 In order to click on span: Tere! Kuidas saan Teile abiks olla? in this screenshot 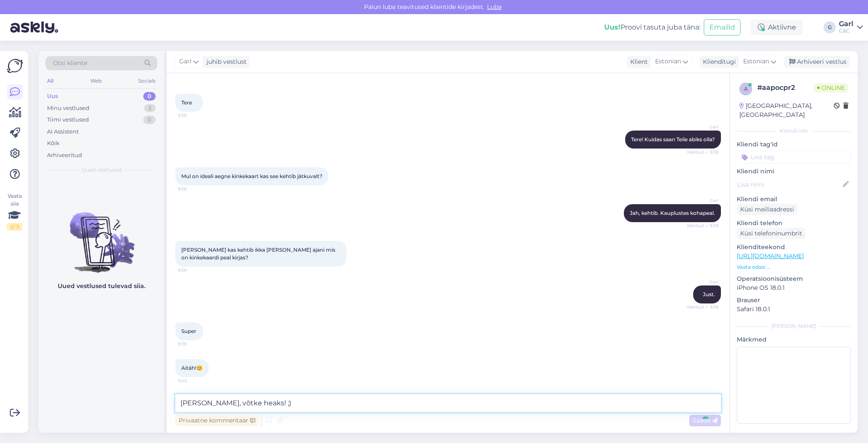, I will do `click(674, 139)`.